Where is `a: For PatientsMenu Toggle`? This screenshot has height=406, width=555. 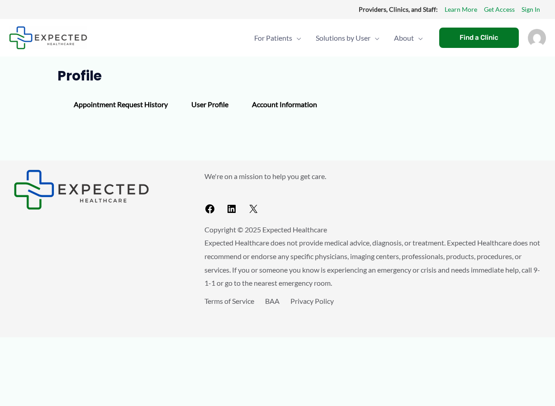
a: For PatientsMenu Toggle is located at coordinates (278, 38).